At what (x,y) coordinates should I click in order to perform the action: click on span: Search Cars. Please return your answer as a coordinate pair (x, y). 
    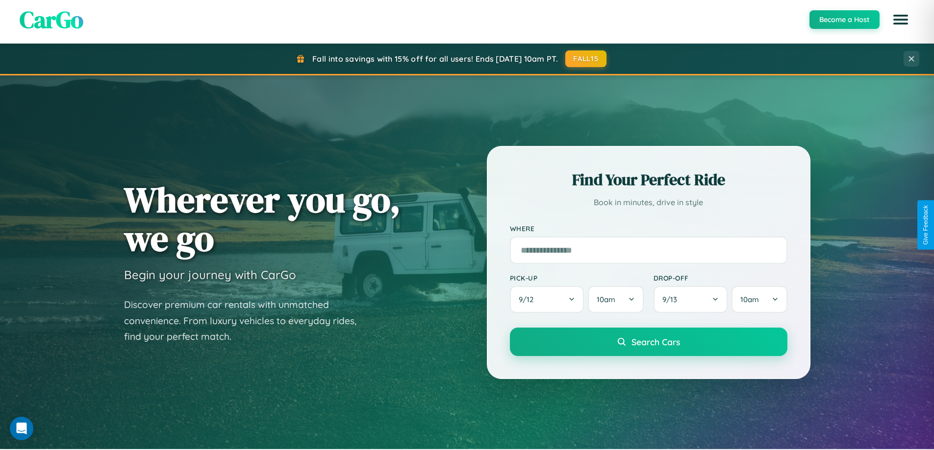
    Looking at the image, I should click on (655, 342).